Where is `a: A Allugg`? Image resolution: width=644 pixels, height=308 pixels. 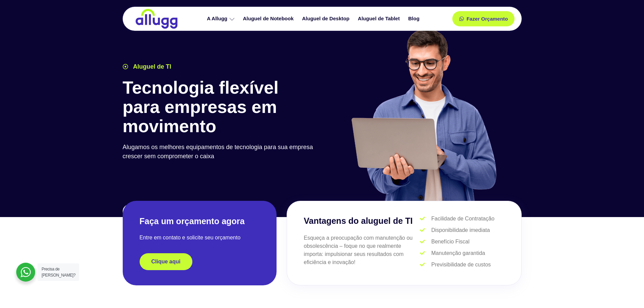
a: A Allugg is located at coordinates (221, 19).